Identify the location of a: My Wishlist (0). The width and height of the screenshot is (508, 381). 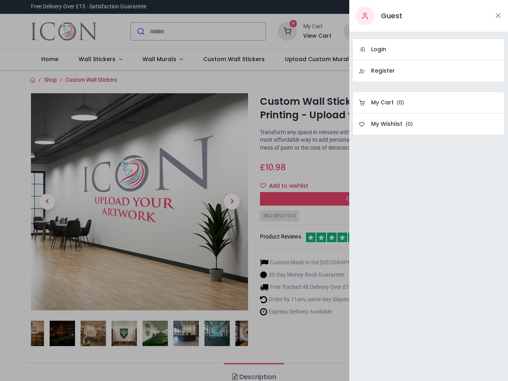
(428, 124).